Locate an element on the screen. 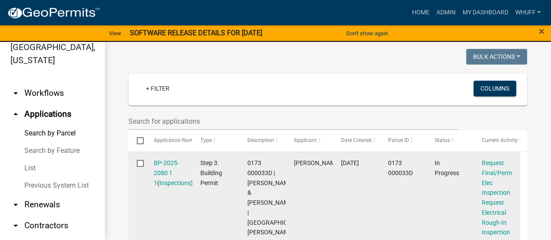  datatable-header-cell: Applicant is located at coordinates (309, 141).